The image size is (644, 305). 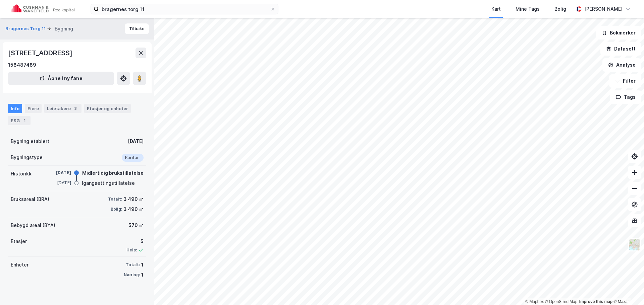 What do you see at coordinates (132, 250) in the screenshot?
I see `div: Heis:` at bounding box center [132, 250].